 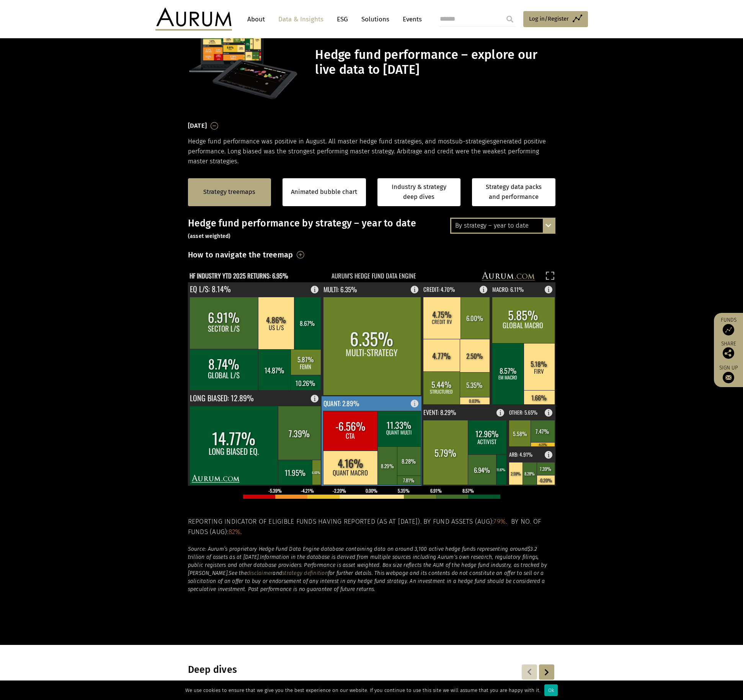 What do you see at coordinates (260, 573) in the screenshot?
I see `a: disclaimer` at bounding box center [260, 573].